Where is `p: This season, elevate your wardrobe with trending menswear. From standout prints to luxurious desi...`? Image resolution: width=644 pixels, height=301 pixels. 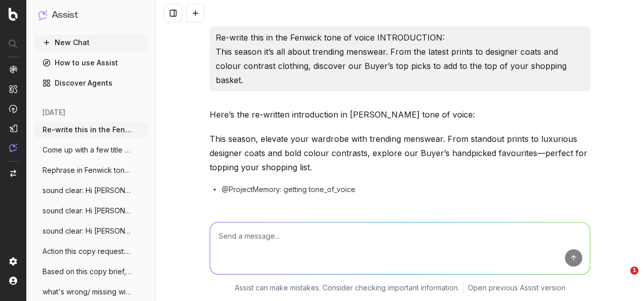 p: This season, elevate your wardrobe with trending menswear. From standout prints to luxurious desi... is located at coordinates (400, 153).